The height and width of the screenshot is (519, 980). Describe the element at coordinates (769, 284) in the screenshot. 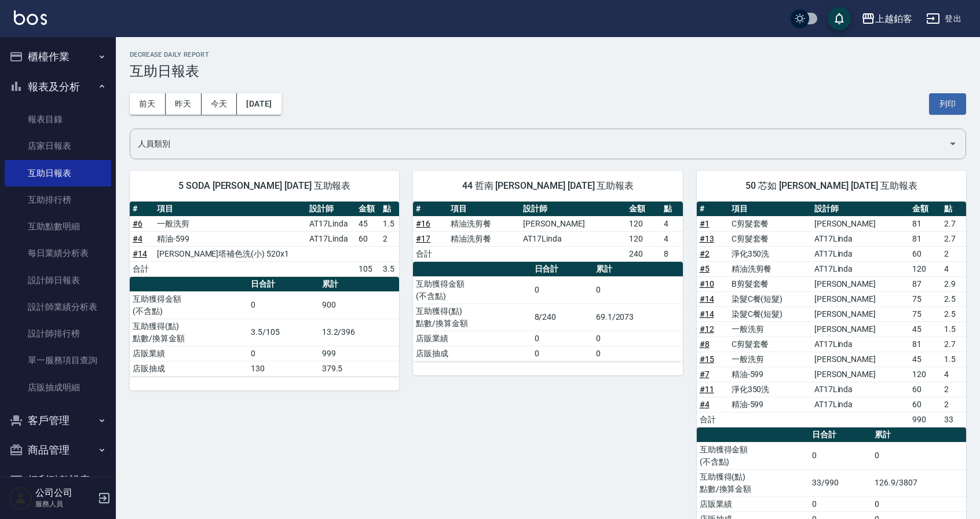

I see `td: B剪髮套餐` at that location.